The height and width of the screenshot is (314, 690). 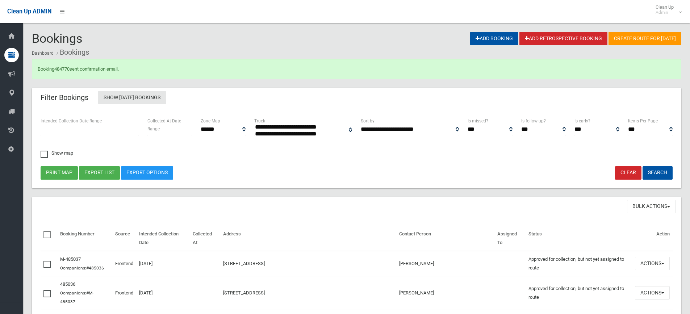 I want to click on a: Add Retrospective Booking, so click(x=564, y=38).